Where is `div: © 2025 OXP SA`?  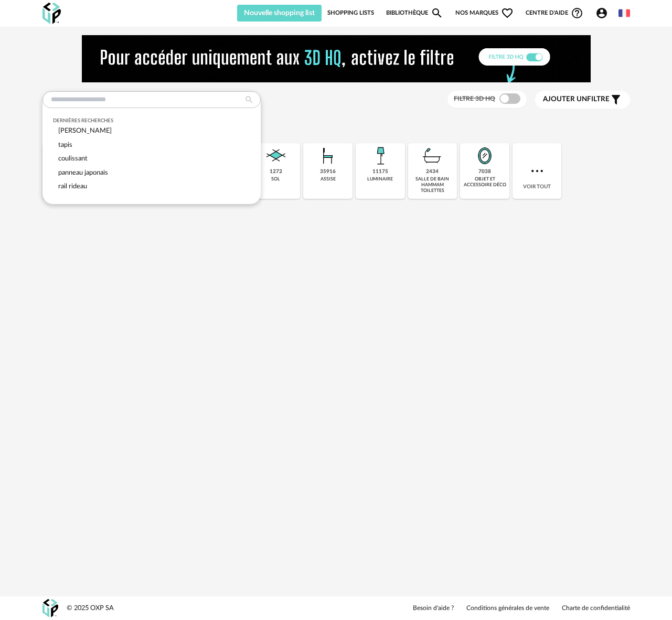 div: © 2025 OXP SA is located at coordinates (90, 608).